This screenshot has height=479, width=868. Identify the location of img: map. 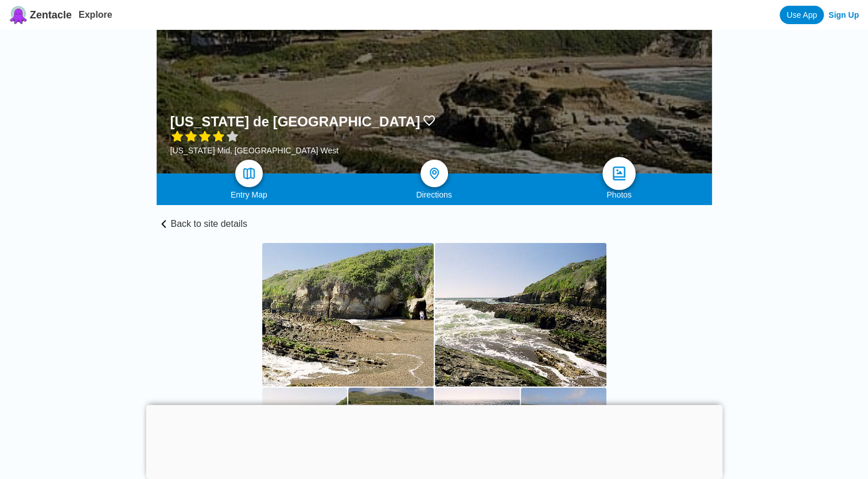
(249, 173).